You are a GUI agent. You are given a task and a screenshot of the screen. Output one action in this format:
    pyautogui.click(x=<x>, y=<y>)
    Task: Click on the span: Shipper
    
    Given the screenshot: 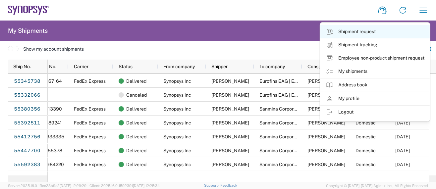 What is the action you would take?
    pyautogui.click(x=219, y=67)
    